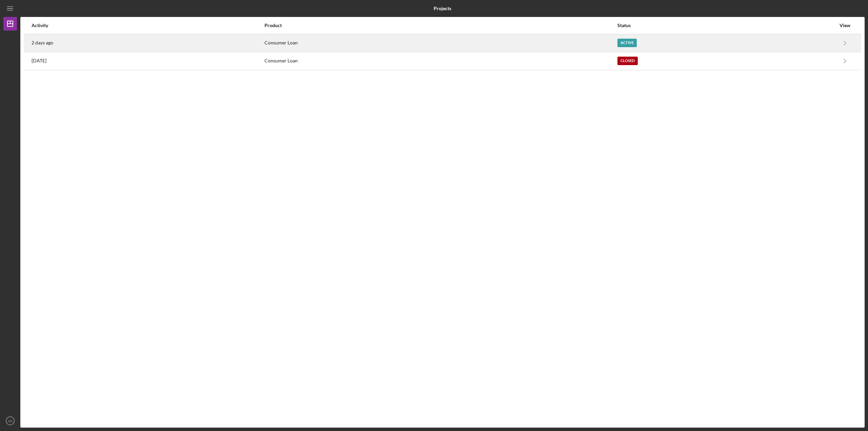 The height and width of the screenshot is (431, 868). I want to click on b: Projects, so click(443, 9).